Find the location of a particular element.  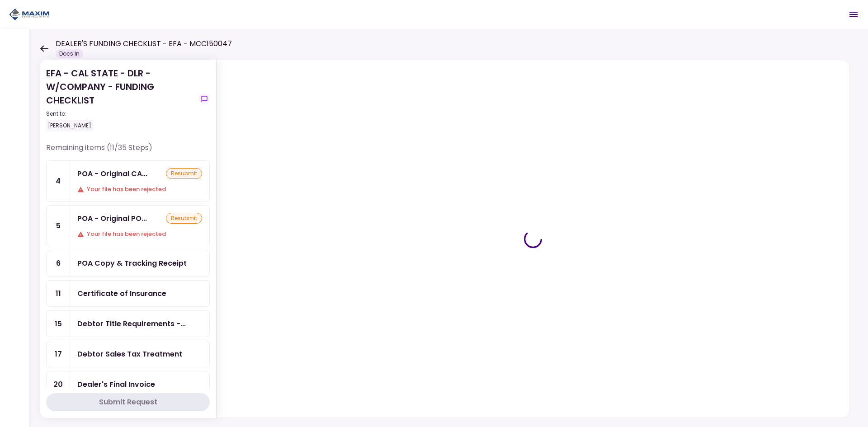

h1: DEALER'S FUNDING CHECKLIST - EFA - MCC150047 is located at coordinates (144, 44).